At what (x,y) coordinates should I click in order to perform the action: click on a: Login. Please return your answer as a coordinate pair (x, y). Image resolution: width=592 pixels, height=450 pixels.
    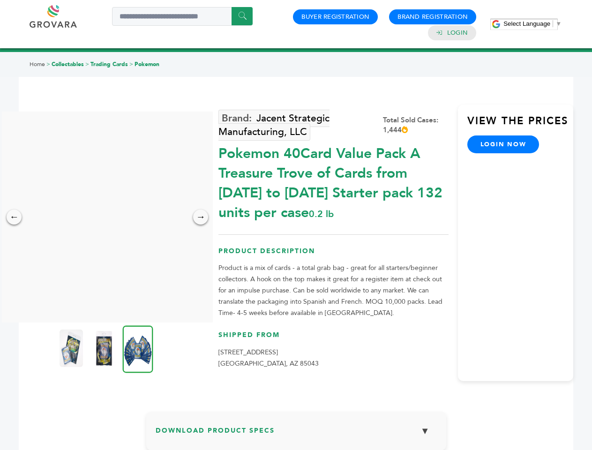
    Looking at the image, I should click on (458, 33).